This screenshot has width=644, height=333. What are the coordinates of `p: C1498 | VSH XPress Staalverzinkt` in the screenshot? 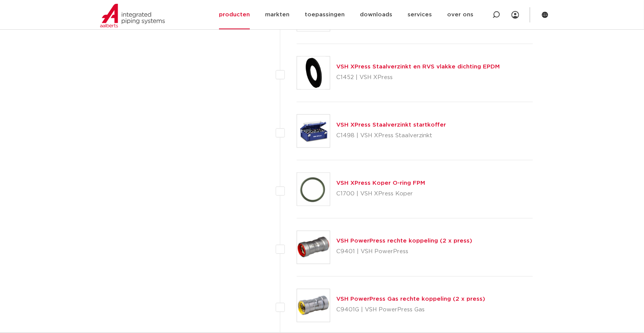 It's located at (391, 135).